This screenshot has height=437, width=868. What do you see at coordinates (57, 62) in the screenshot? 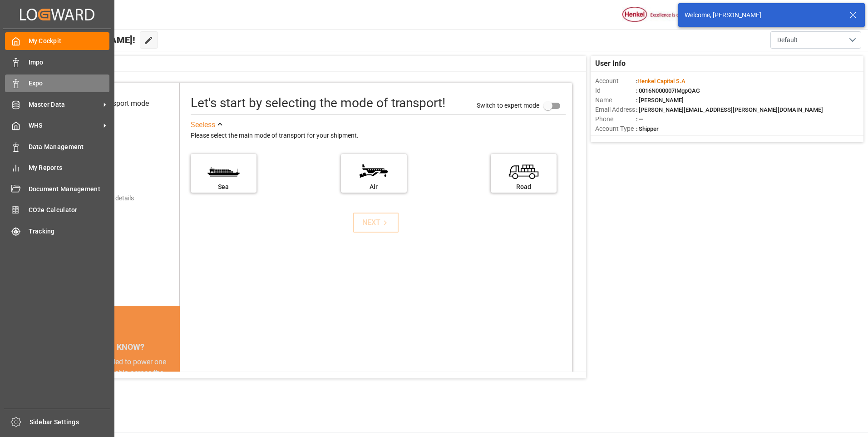
I see `a: Impo` at bounding box center [57, 62].